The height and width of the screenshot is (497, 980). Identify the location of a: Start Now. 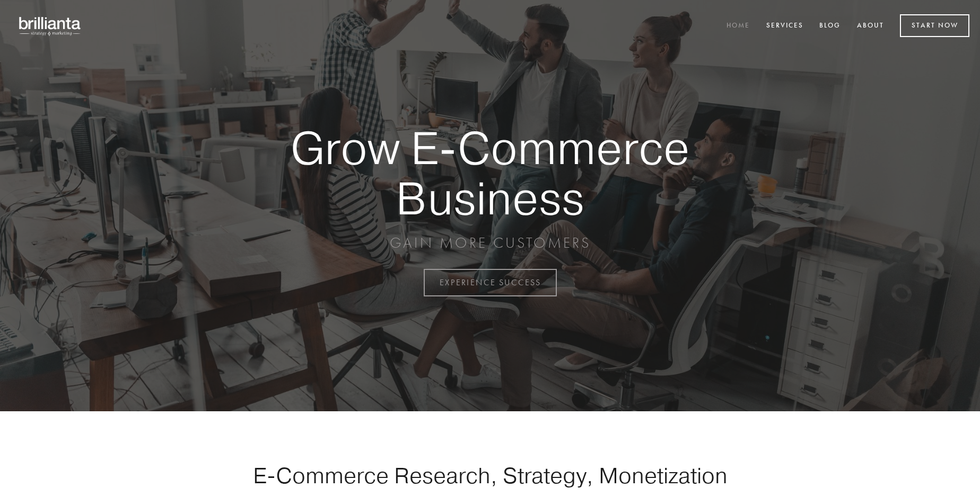
(934, 25).